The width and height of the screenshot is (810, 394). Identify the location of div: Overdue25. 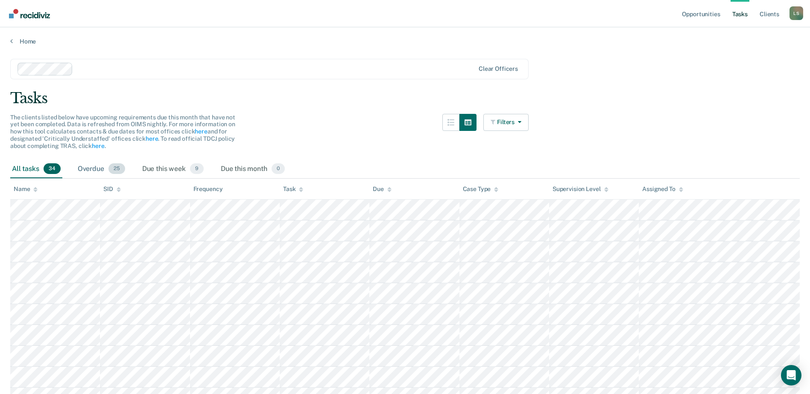
(101, 169).